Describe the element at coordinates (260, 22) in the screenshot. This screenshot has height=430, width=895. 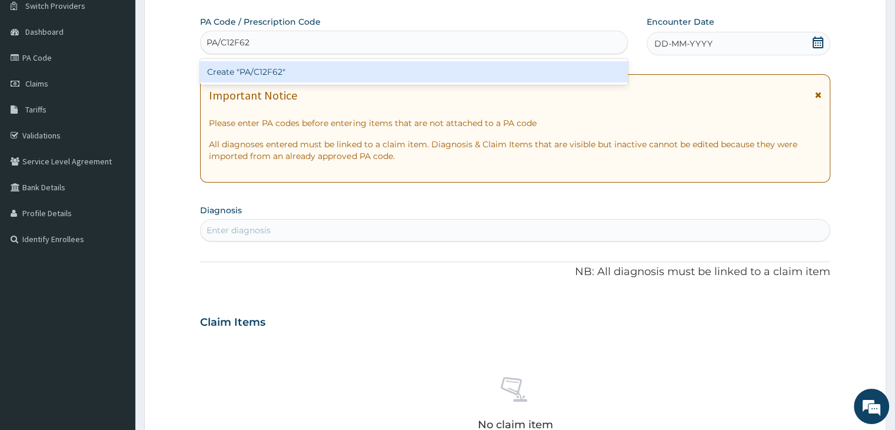
I see `label: PA Code / Prescription Code` at that location.